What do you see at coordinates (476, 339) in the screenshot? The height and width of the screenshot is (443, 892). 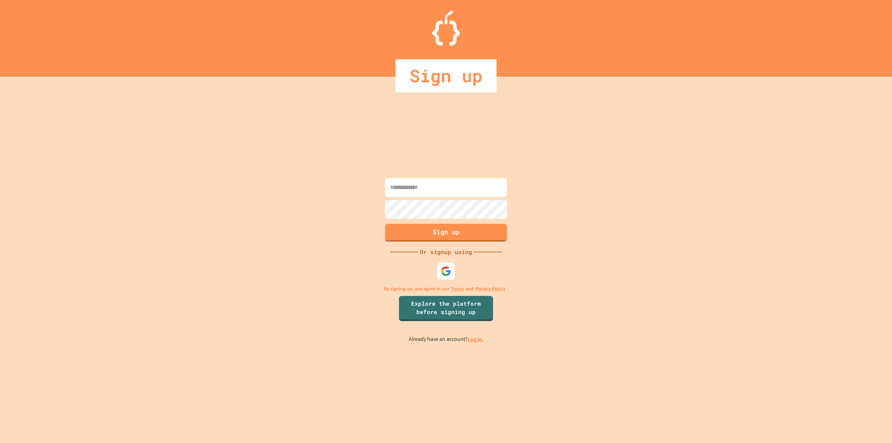 I see `a: Log in.` at bounding box center [476, 339].